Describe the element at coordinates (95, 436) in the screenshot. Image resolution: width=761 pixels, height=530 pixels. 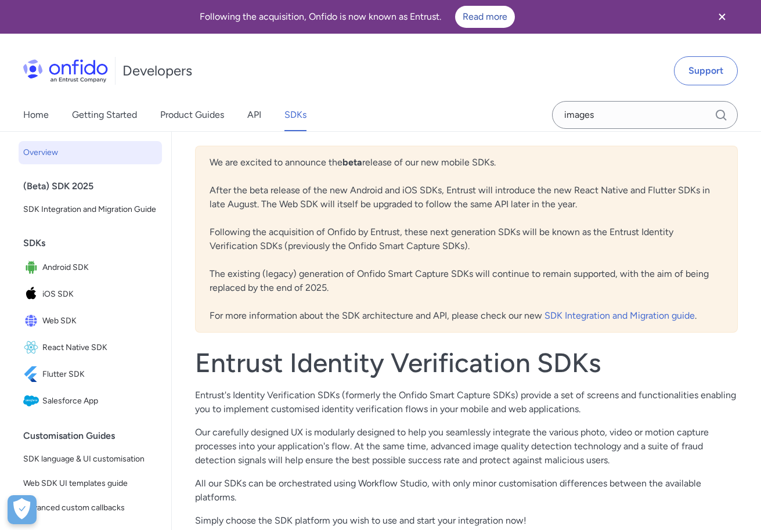
I see `div: Customisation Guides` at that location.